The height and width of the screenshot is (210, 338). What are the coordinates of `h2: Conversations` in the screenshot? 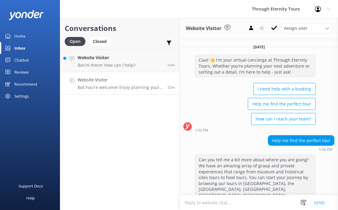 It's located at (120, 28).